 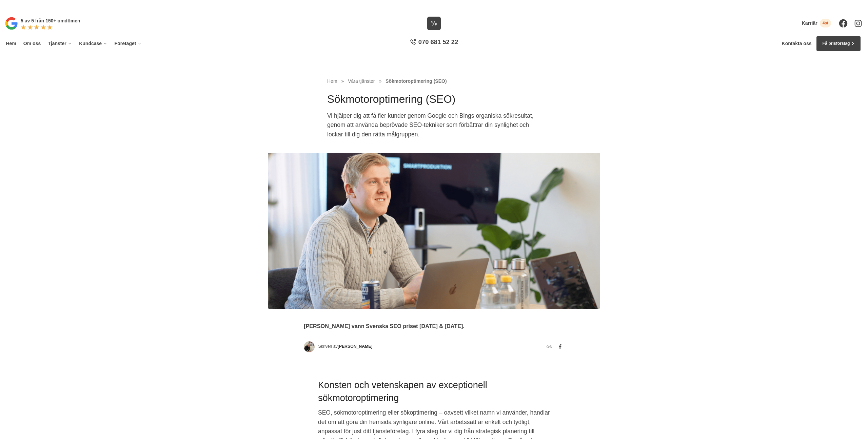 I want to click on a: Tjänster, so click(x=60, y=43).